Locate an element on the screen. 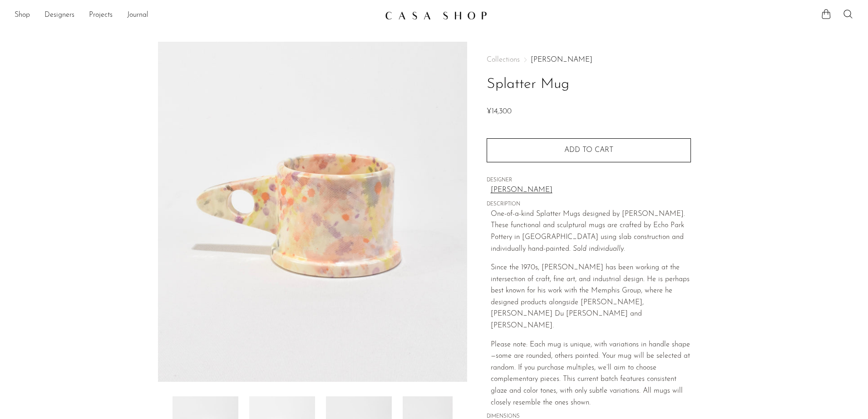 The width and height of the screenshot is (868, 419). span: Collections is located at coordinates (503, 60).